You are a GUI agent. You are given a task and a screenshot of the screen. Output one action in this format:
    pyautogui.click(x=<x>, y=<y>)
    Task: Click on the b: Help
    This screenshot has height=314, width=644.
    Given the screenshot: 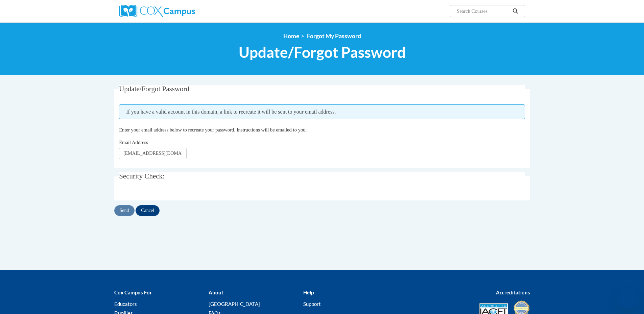 What is the action you would take?
    pyautogui.click(x=309, y=293)
    